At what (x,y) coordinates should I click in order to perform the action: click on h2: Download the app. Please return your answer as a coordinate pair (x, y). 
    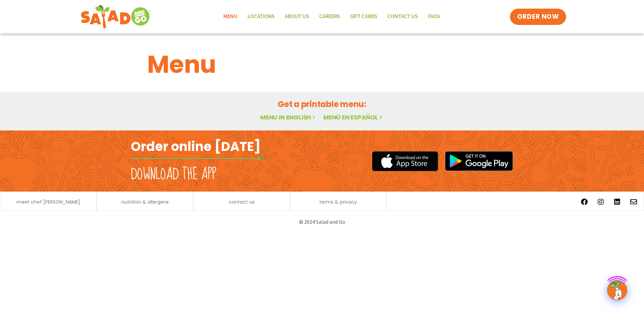
    Looking at the image, I should click on (173, 175).